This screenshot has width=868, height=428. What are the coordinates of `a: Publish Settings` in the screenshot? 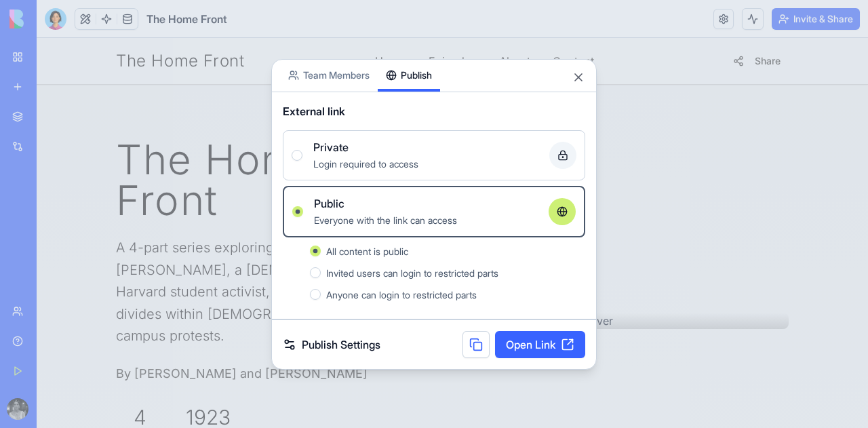 It's located at (332, 344).